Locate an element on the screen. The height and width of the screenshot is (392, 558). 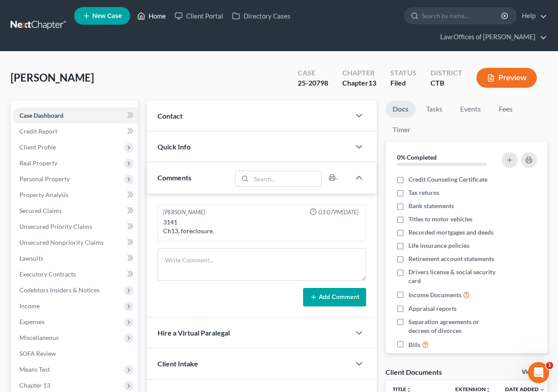
span: Codebtors Insiders & Notices is located at coordinates (59, 290).